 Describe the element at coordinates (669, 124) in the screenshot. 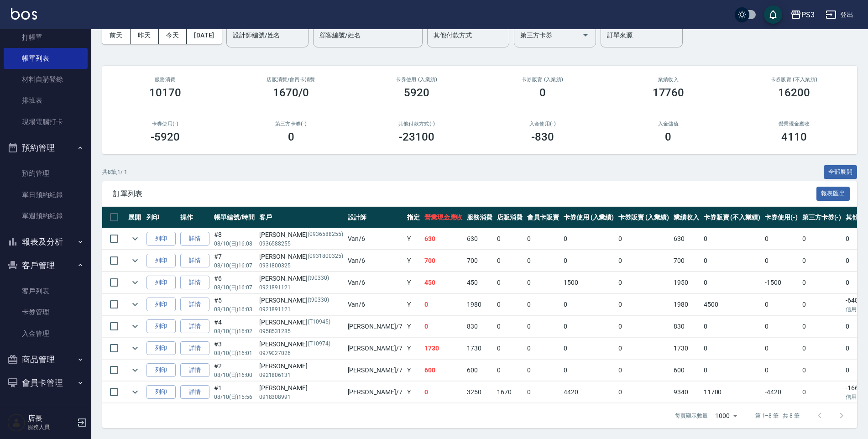

I see `h2: 入金儲值` at that location.